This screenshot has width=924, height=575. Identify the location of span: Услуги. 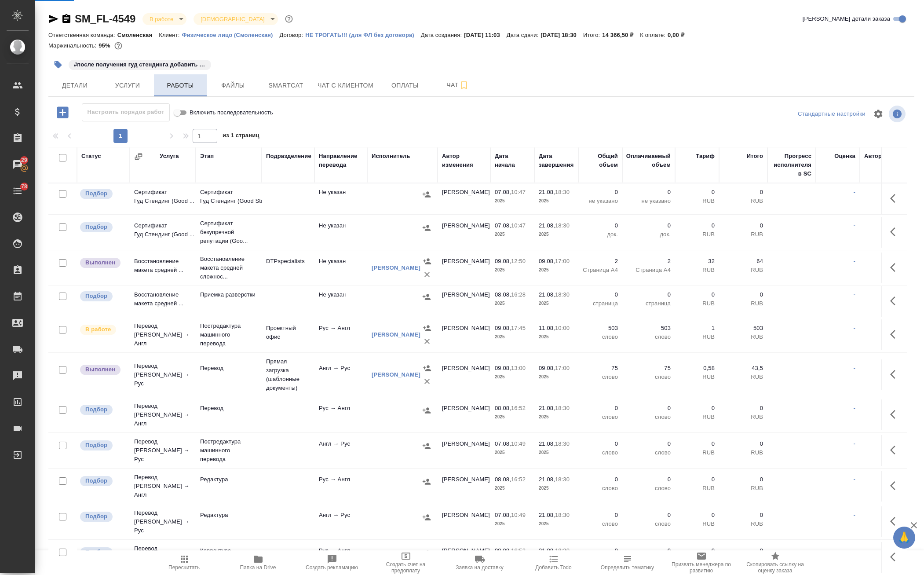
(128, 85).